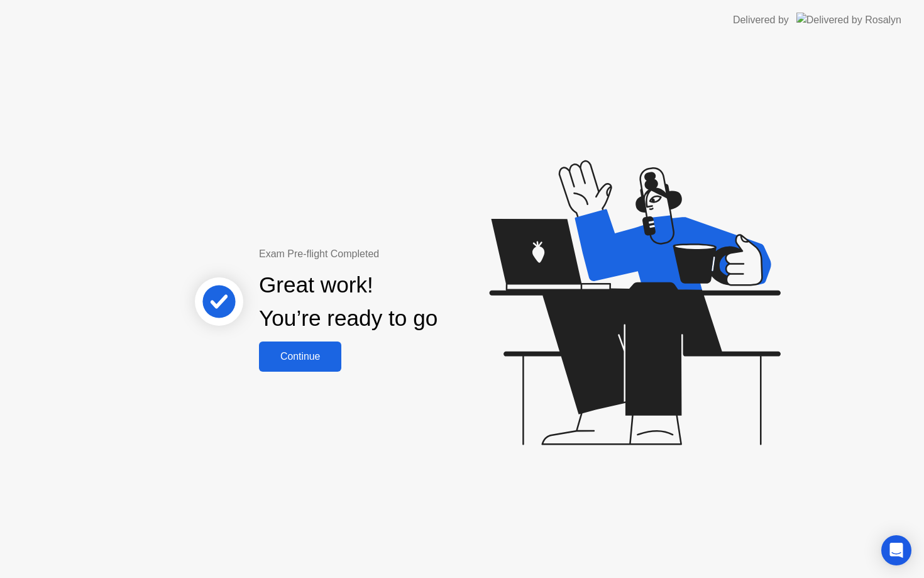 Image resolution: width=924 pixels, height=578 pixels. I want to click on div: Exam Pre-flight Completed, so click(388, 254).